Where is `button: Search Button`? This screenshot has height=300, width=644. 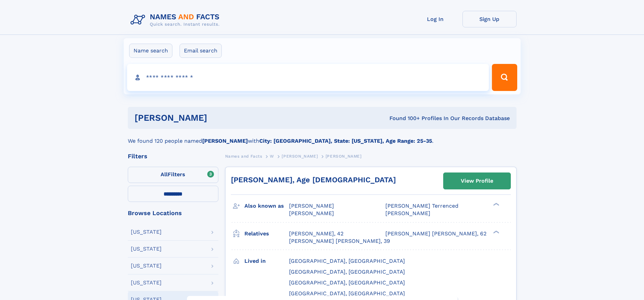
button: Search Button is located at coordinates (504, 77).